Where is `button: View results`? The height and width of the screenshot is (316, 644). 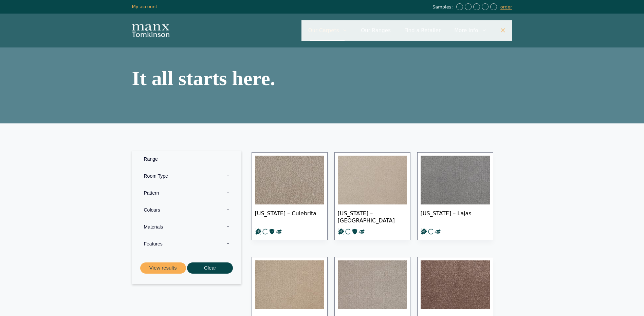
button: View results is located at coordinates (163, 268).